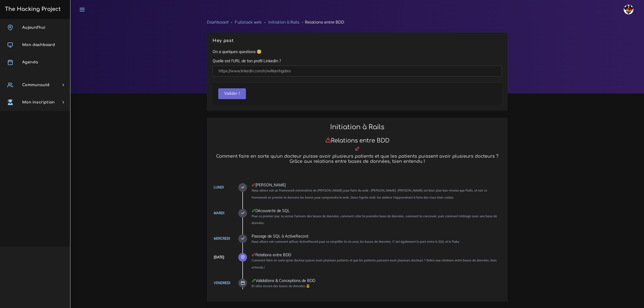  Describe the element at coordinates (357, 71) in the screenshot. I see `input: https://www.linkedin.com/in/williamhgates` at that location.